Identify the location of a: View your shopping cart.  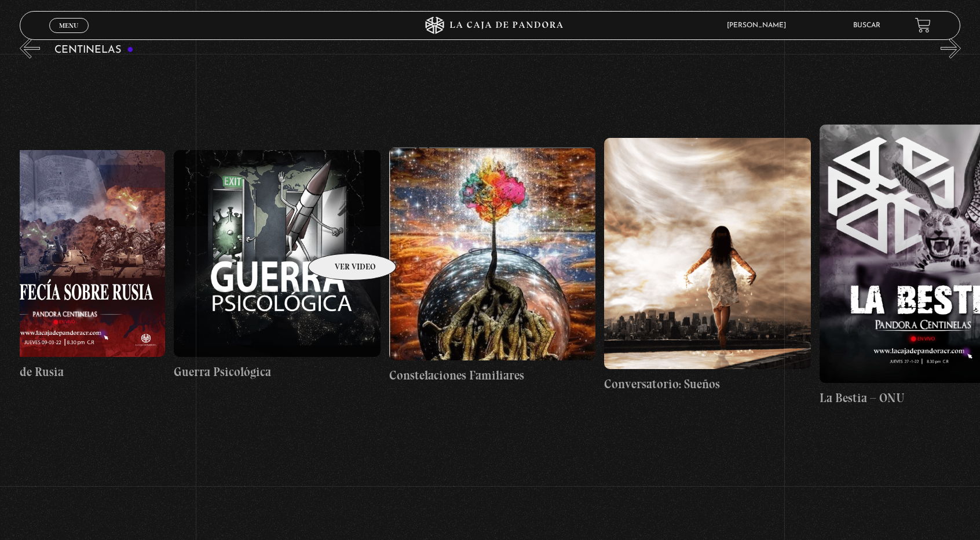
(923, 25).